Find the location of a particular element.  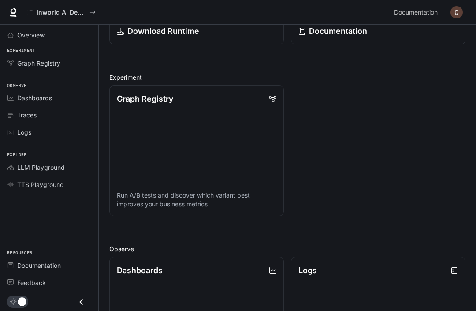

a: Graph Registry is located at coordinates (49, 63).